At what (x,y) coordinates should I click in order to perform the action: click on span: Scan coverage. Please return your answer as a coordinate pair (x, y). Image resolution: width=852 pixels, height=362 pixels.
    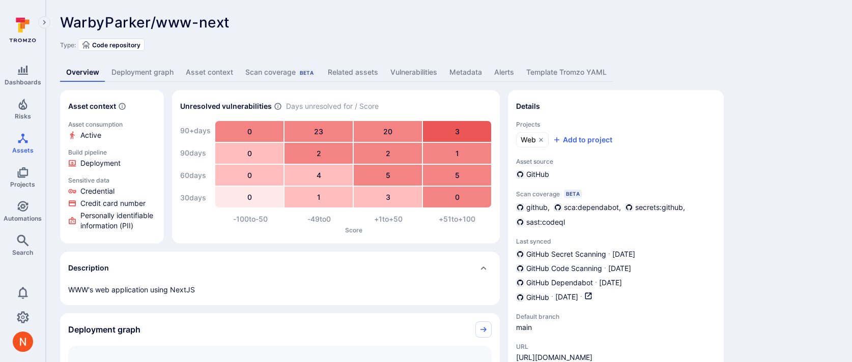
    Looking at the image, I should click on (538, 194).